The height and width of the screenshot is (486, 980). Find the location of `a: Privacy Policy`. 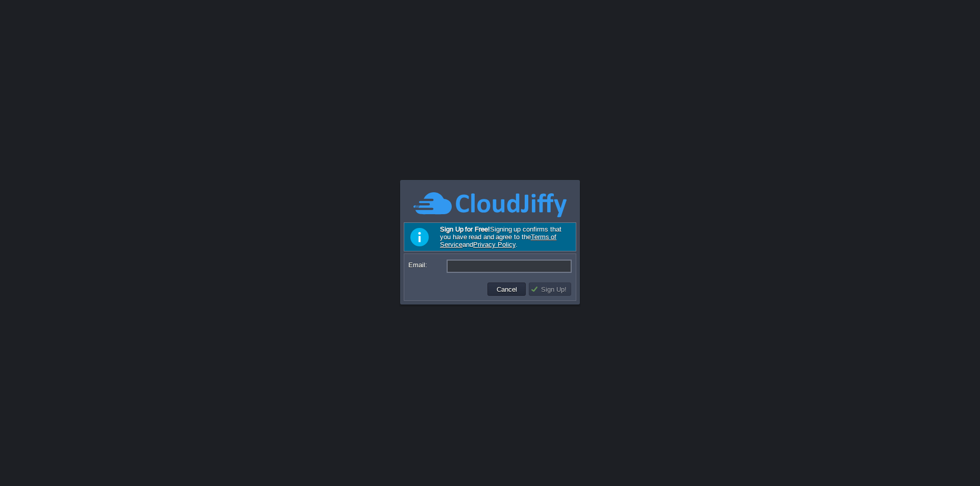

a: Privacy Policy is located at coordinates (494, 245).